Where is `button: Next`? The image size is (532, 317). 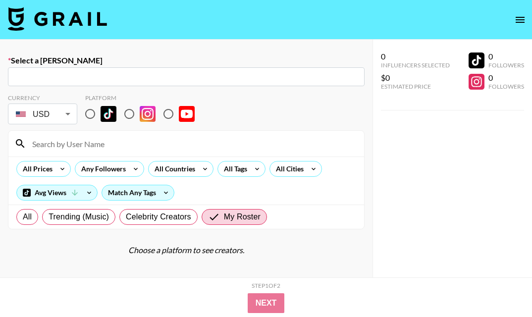 button: Next is located at coordinates (266, 303).